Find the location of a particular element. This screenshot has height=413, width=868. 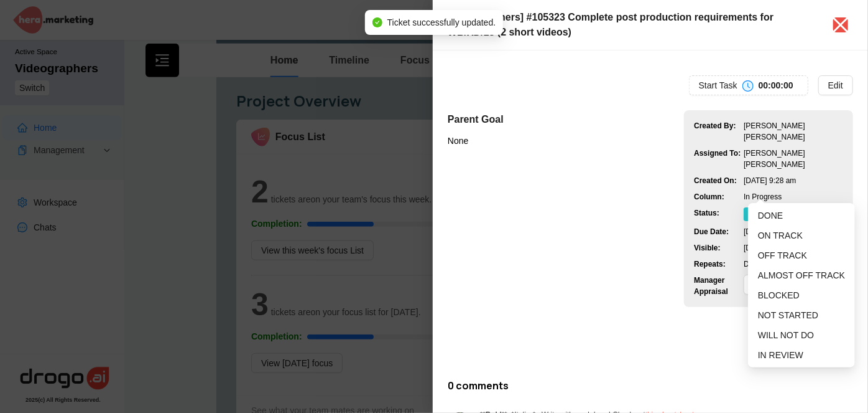

div: Visible: is located at coordinates (719, 248).